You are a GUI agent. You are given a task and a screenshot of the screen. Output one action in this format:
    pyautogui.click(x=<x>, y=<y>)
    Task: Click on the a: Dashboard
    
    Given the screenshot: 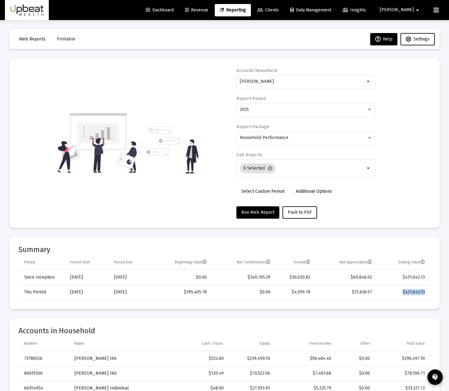 What is the action you would take?
    pyautogui.click(x=160, y=10)
    